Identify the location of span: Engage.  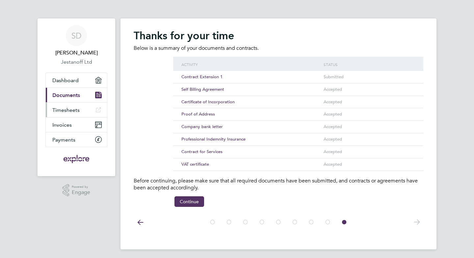
(81, 192).